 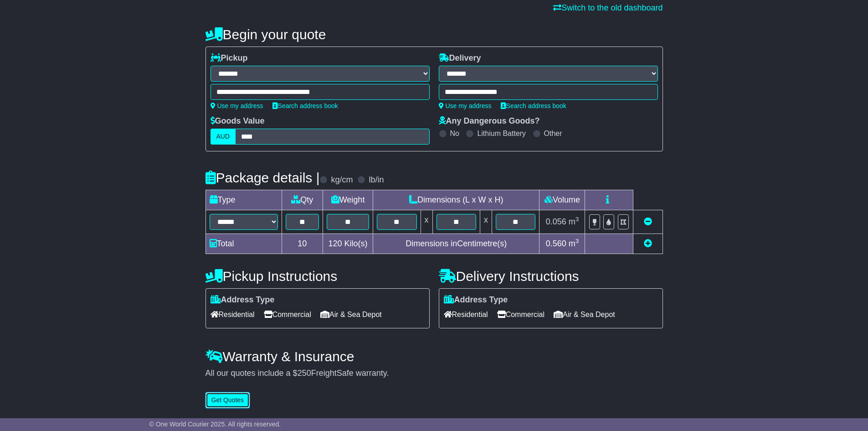 What do you see at coordinates (243, 244) in the screenshot?
I see `td: Total` at bounding box center [243, 244].